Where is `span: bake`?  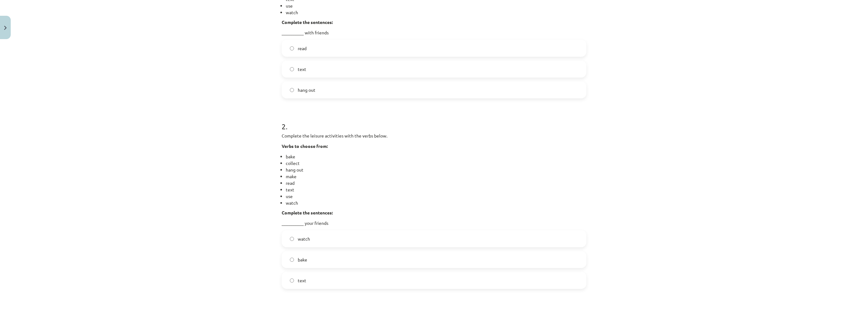 span: bake is located at coordinates (302, 260).